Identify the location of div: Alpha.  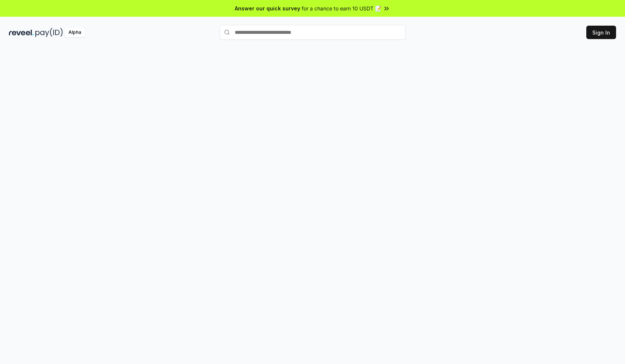
(75, 32).